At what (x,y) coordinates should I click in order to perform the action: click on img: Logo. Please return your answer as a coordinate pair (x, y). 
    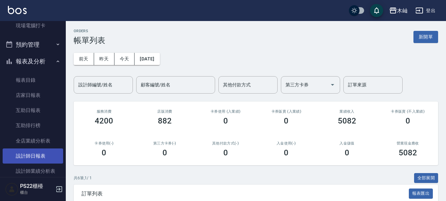
    Looking at the image, I should click on (17, 10).